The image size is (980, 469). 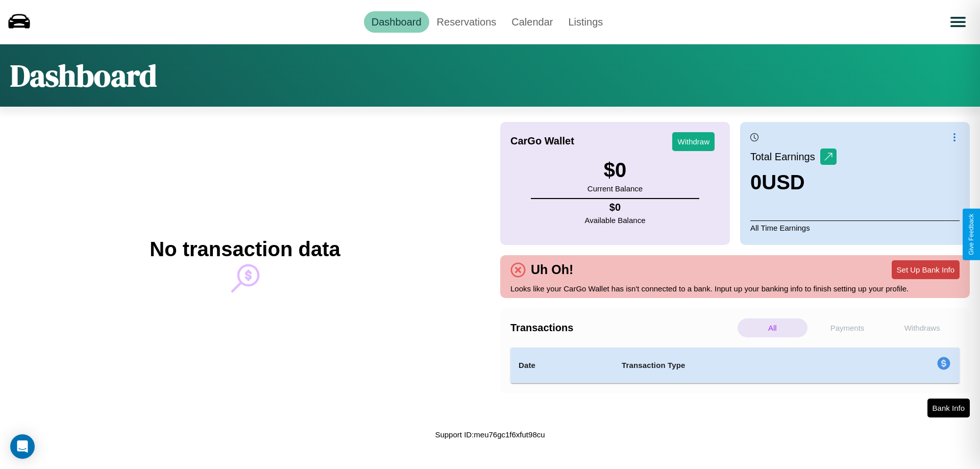 What do you see at coordinates (244, 249) in the screenshot?
I see `h2: No transaction data` at bounding box center [244, 249].